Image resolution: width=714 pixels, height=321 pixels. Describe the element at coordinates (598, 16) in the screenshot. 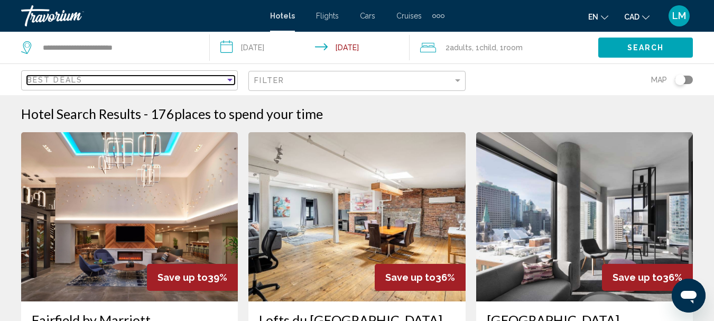

I see `button: Change language` at that location.